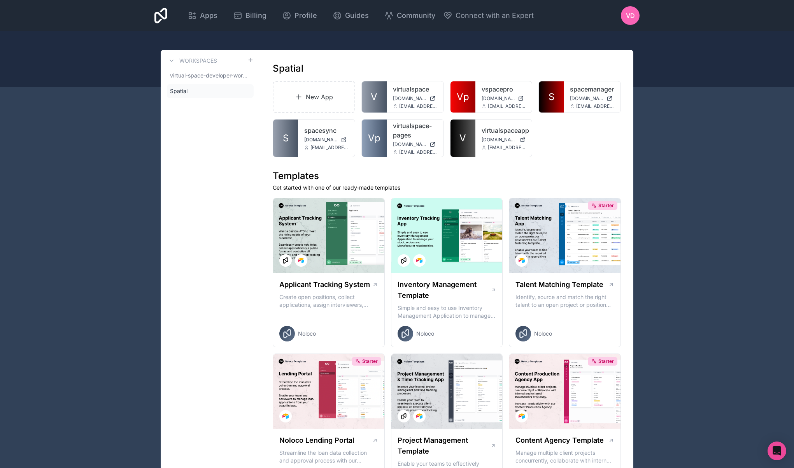  I want to click on a: virtual-space-developer-workspace, so click(210, 75).